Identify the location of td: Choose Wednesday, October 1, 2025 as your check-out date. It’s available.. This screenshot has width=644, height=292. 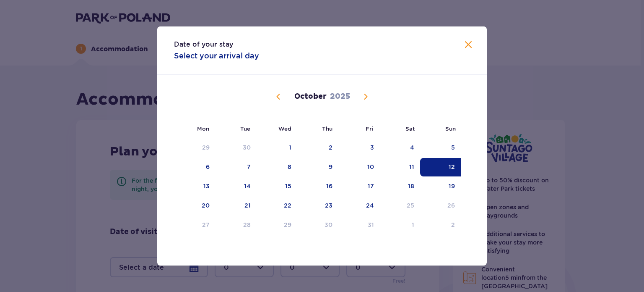
(277, 148).